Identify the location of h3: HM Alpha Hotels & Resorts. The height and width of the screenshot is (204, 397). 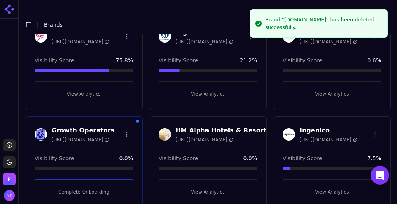
(223, 131).